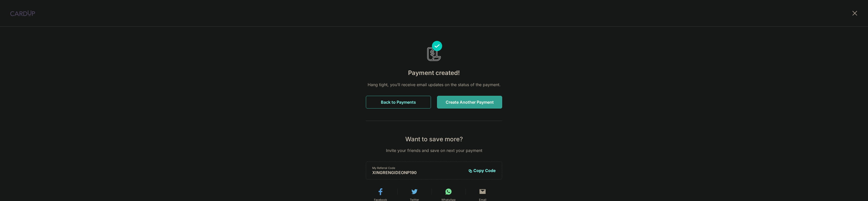  What do you see at coordinates (418, 173) in the screenshot?
I see `p: XINGRENGIDEONP190` at bounding box center [418, 173].